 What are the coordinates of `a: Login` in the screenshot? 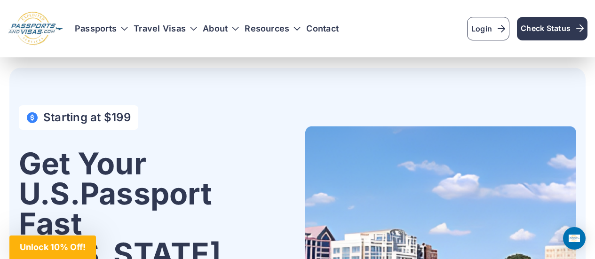 It's located at (488, 29).